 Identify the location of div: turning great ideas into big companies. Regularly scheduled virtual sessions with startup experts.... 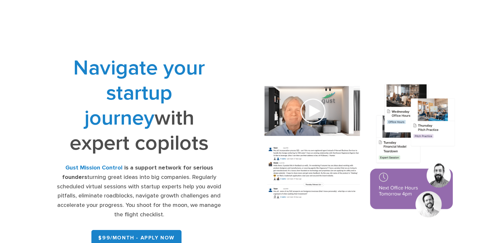
(139, 191).